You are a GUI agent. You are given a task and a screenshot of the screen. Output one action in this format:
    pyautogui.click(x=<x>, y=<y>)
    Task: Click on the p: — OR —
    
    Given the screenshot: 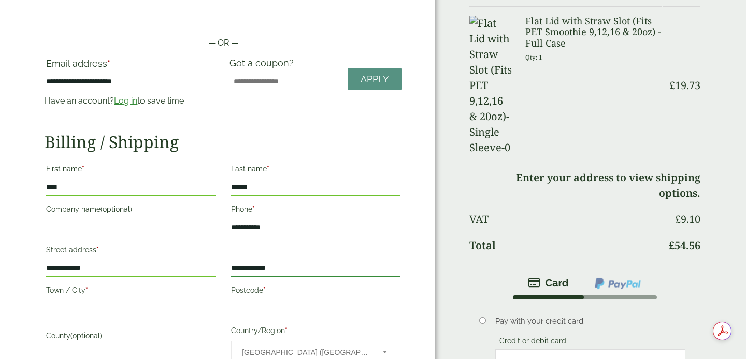 What is the action you would take?
    pyautogui.click(x=223, y=43)
    